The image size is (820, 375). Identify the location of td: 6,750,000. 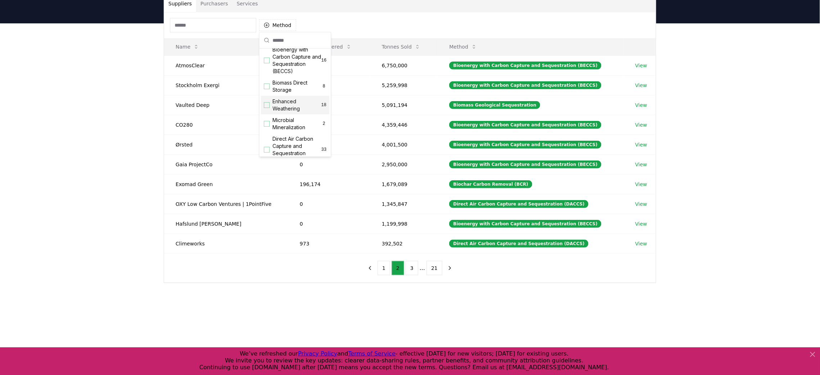
(404, 65).